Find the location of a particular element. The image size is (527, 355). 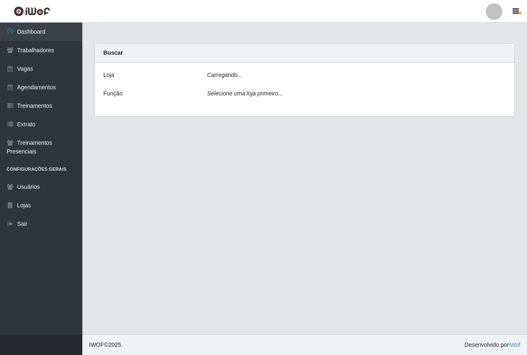

a: iWof is located at coordinates (515, 345).